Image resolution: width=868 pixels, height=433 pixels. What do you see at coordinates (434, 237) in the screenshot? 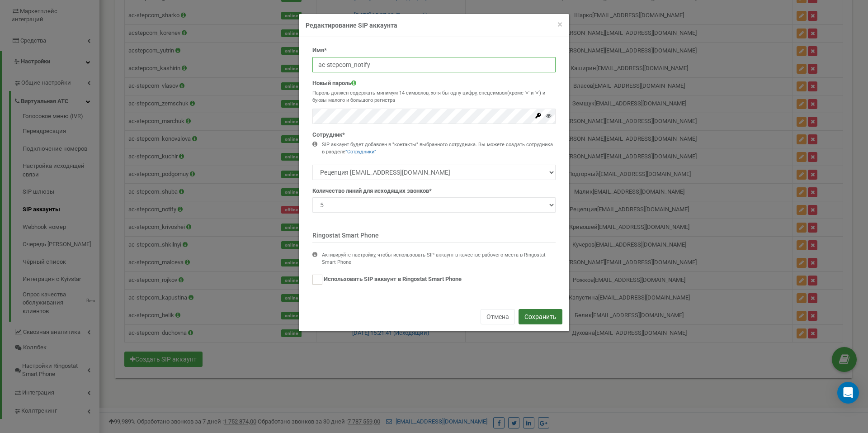
I see `p: Ringostat Smart Phone` at bounding box center [434, 237].